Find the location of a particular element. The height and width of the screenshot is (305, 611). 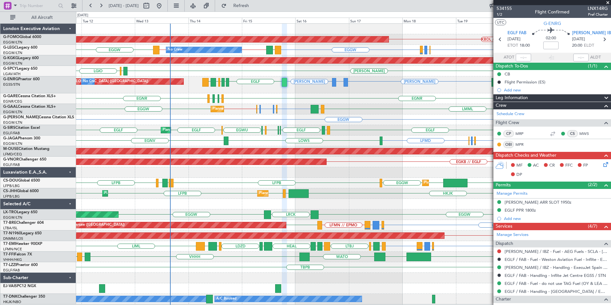

span: 02:00 is located at coordinates (551, 38).